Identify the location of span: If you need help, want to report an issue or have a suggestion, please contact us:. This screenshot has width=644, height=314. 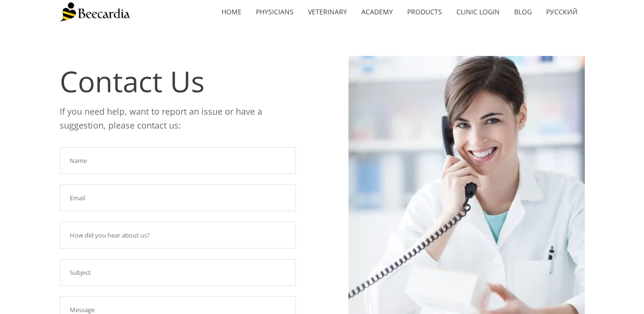
(161, 118).